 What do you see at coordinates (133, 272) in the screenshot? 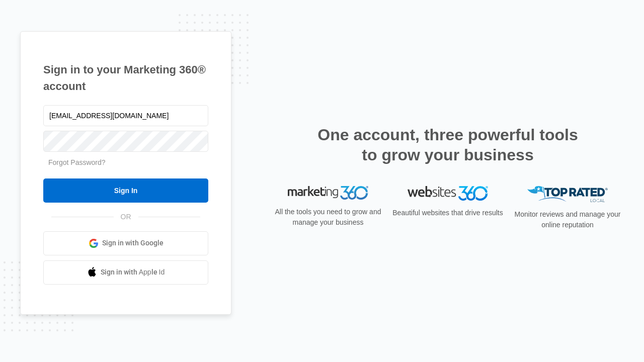
I see `span: Sign in with Apple Id` at bounding box center [133, 272].